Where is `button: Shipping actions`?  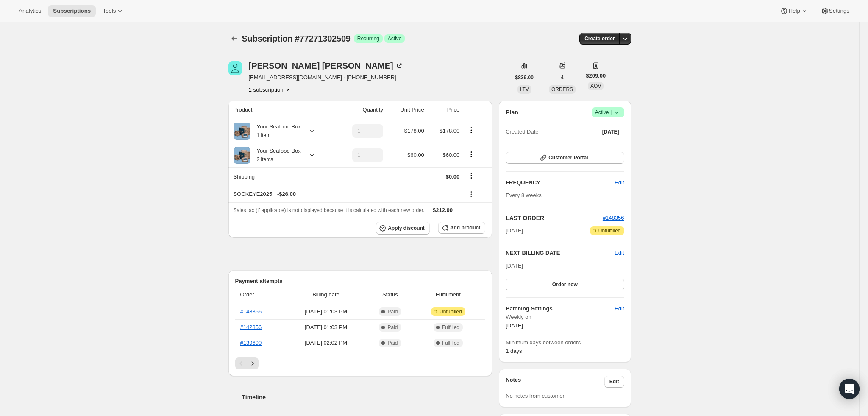 button: Shipping actions is located at coordinates (471, 176).